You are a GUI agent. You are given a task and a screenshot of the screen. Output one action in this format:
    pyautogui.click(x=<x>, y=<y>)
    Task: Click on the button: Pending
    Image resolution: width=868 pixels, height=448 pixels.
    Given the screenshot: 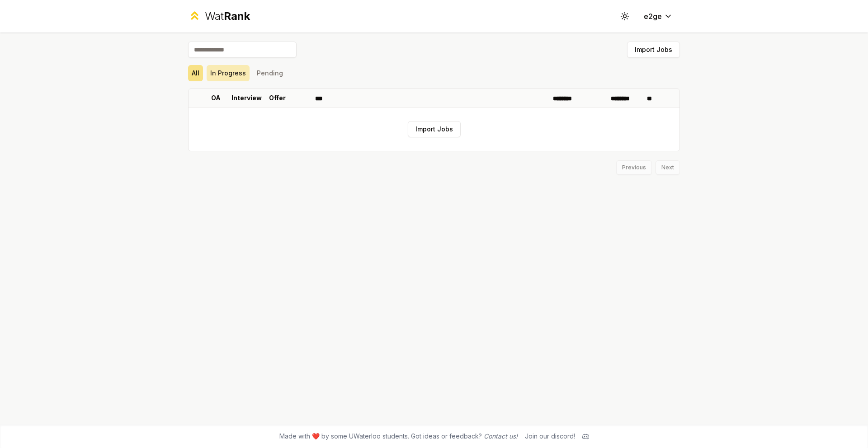 What is the action you would take?
    pyautogui.click(x=270, y=74)
    